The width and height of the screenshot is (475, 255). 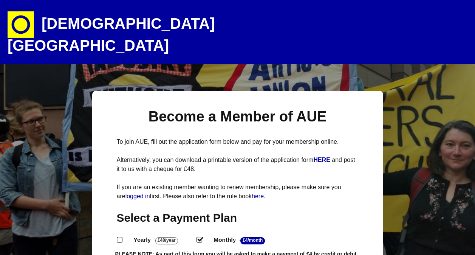 What do you see at coordinates (252, 240) in the screenshot?
I see `strong: £4/Month` at bounding box center [252, 240].